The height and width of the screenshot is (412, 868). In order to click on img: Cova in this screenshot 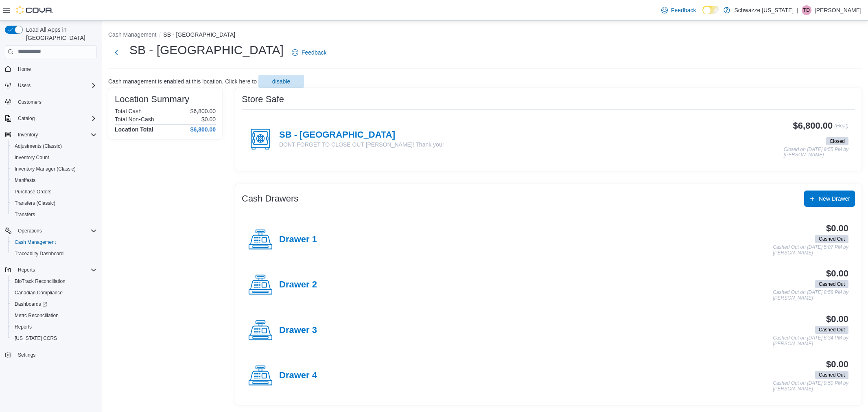, I will do `click(35, 10)`.